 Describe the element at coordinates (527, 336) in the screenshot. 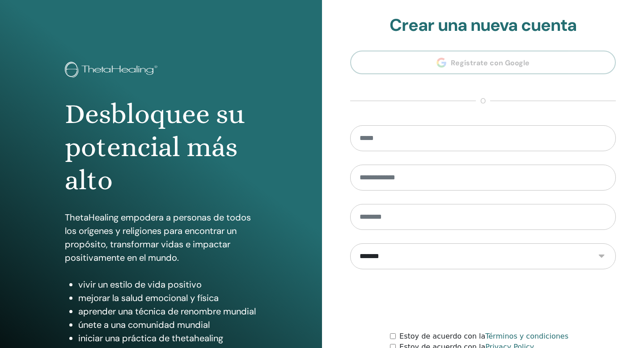

I see `a: Términos y condiciones` at that location.